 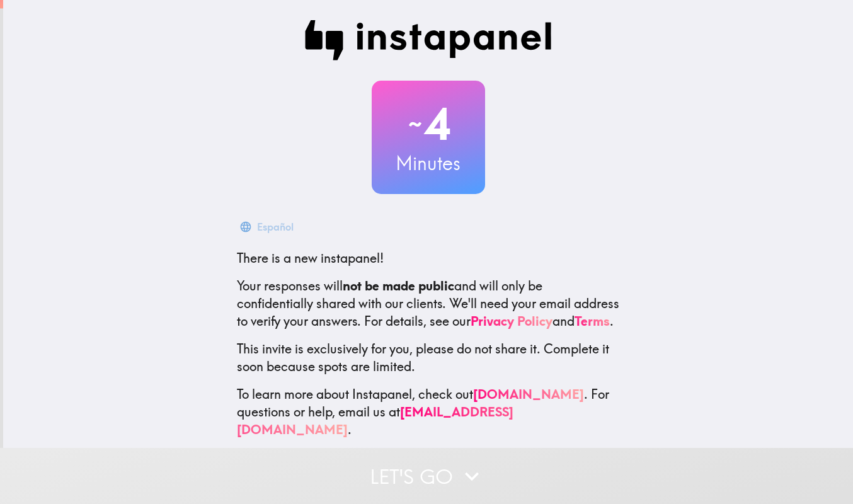 What do you see at coordinates (428, 124) in the screenshot?
I see `h2: 4` at bounding box center [428, 124].